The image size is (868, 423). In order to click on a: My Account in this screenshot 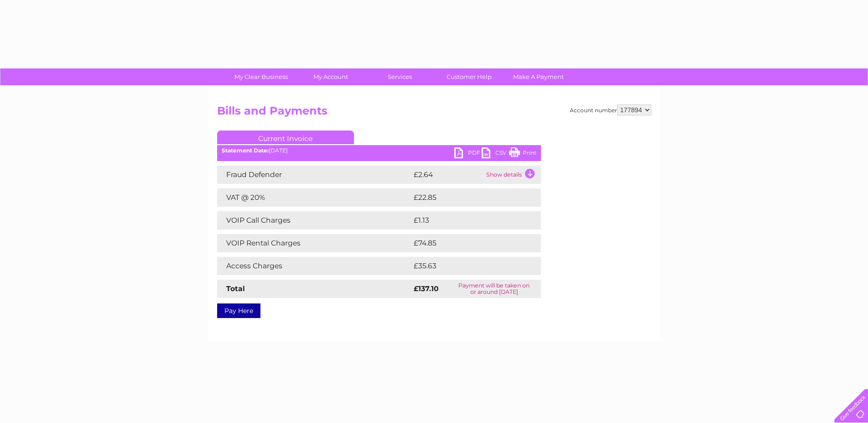, I will do `click(330, 76)`.